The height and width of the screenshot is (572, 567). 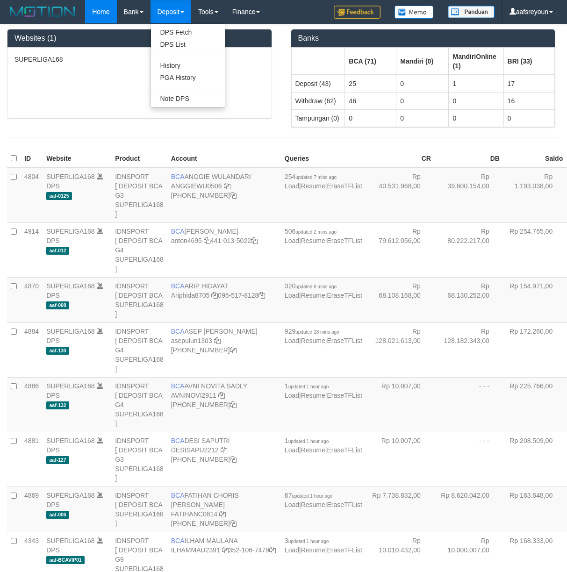 I want to click on h3: Banks, so click(x=423, y=38).